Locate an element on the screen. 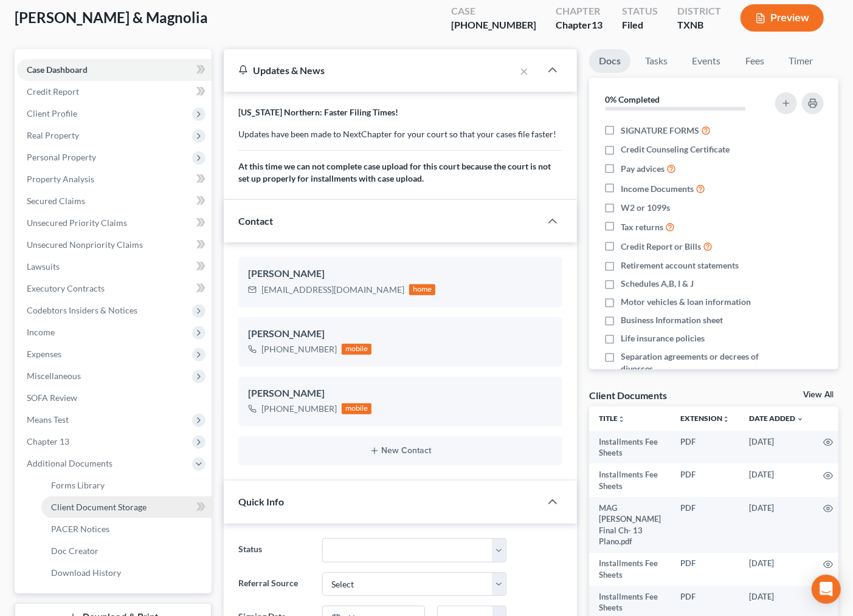 This screenshot has height=616, width=853. span: Additional Documents is located at coordinates (69, 463).